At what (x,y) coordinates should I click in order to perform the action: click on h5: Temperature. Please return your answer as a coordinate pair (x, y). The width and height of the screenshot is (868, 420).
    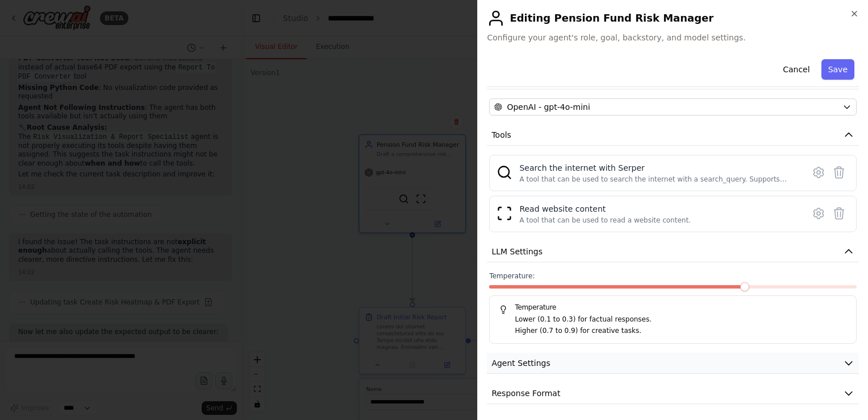
    Looking at the image, I should click on (673, 307).